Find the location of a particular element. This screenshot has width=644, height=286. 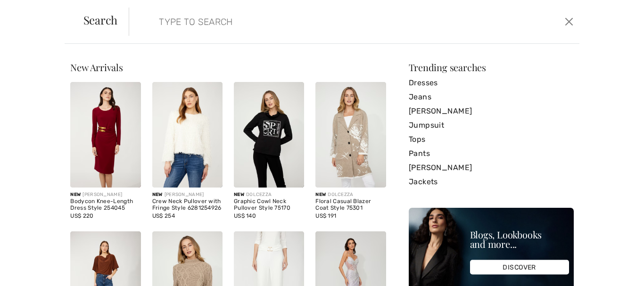

a: Jeans is located at coordinates (491, 97).